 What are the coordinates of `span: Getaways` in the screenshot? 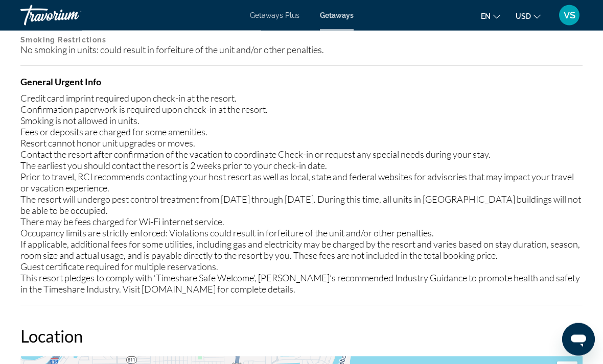 It's located at (337, 15).